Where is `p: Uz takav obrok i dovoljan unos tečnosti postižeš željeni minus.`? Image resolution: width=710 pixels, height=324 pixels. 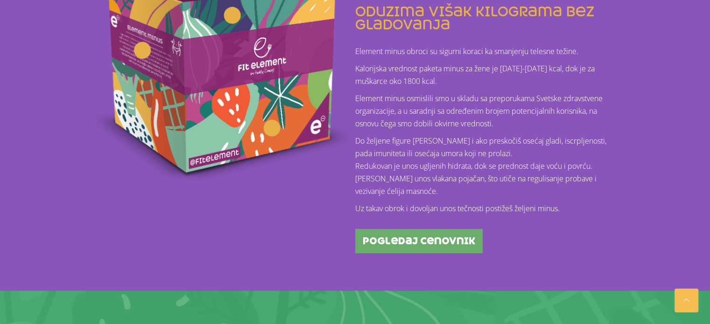 p: Uz takav obrok i dovoljan unos tečnosti postižeš željeni minus. is located at coordinates (488, 209).